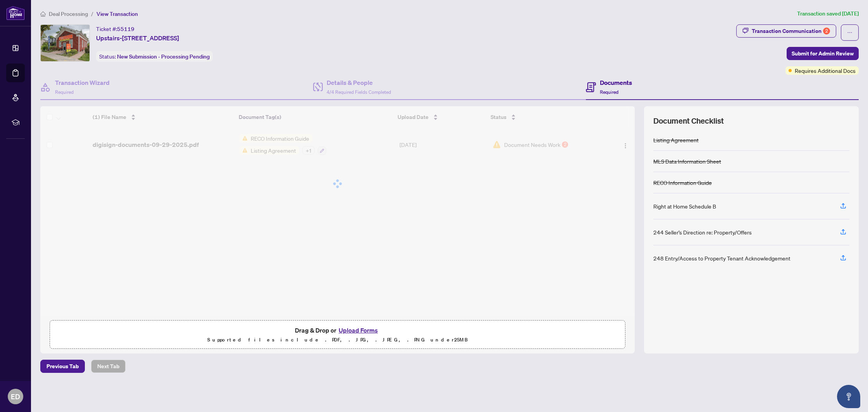  What do you see at coordinates (15, 13) in the screenshot?
I see `img: logo` at bounding box center [15, 13].